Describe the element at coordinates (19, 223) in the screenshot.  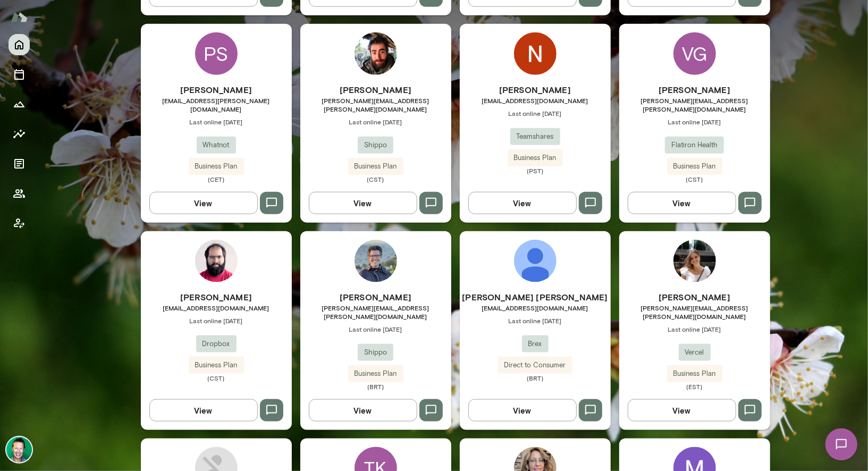
I see `button: Client app` at that location.